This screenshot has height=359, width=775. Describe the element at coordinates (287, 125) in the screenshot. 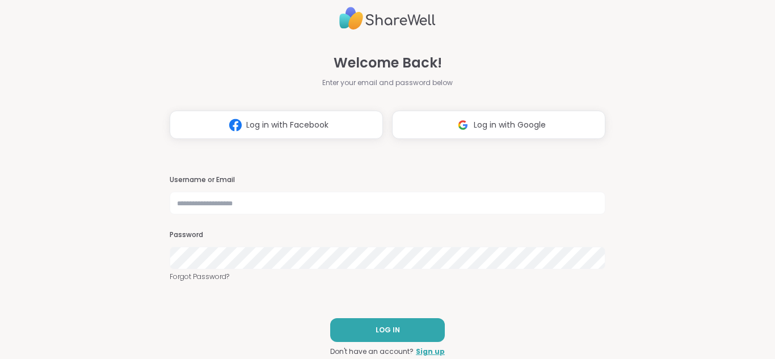

I see `span: Log in with Facebook` at that location.